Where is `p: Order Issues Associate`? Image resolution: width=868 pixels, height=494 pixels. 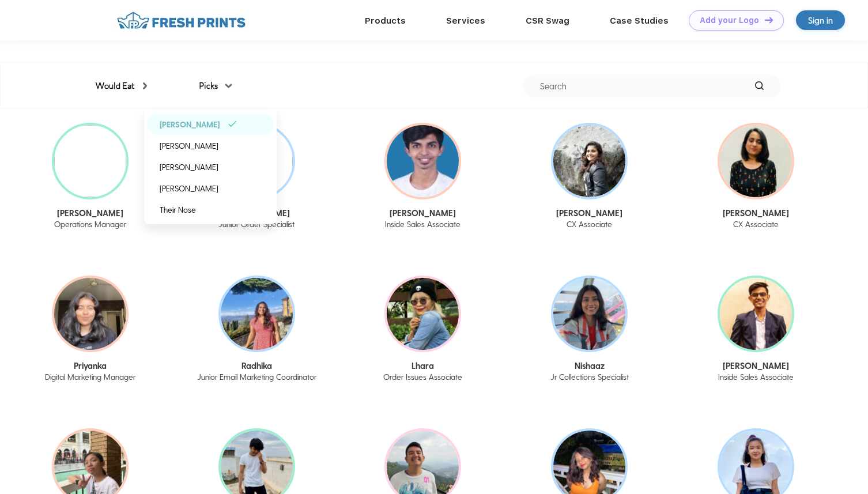
p: Order Issues Associate is located at coordinates (423, 377).